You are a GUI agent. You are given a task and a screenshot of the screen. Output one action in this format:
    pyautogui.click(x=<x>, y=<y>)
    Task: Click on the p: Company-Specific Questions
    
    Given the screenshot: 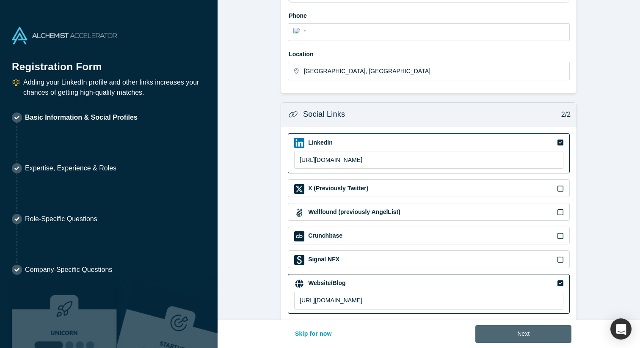 What is the action you would take?
    pyautogui.click(x=69, y=270)
    